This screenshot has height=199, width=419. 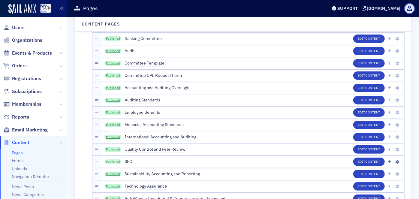 I want to click on a: Registrations, so click(x=22, y=79).